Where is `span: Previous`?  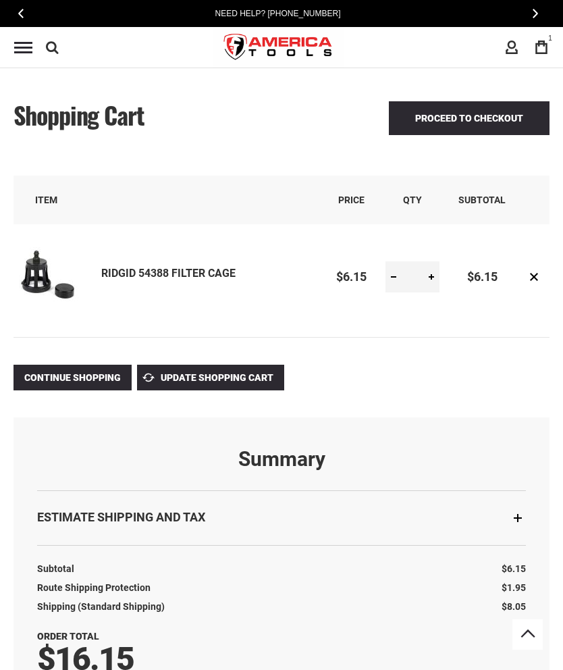 span: Previous is located at coordinates (21, 13).